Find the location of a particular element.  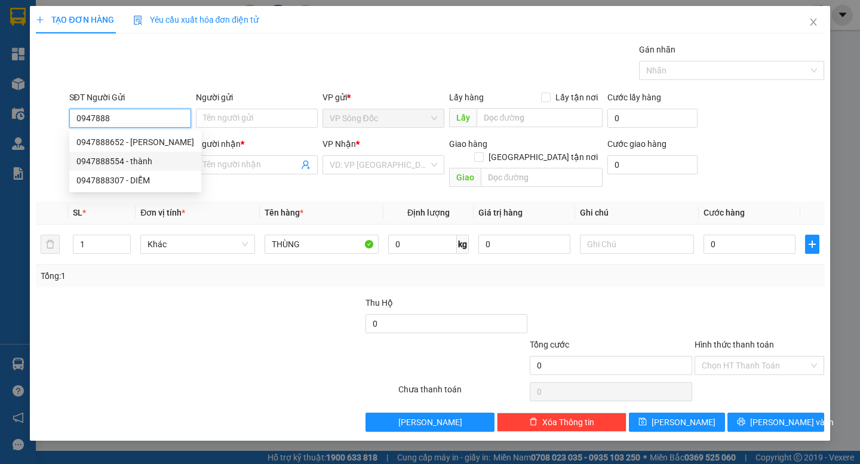

span: Giao hàng is located at coordinates (468, 144).